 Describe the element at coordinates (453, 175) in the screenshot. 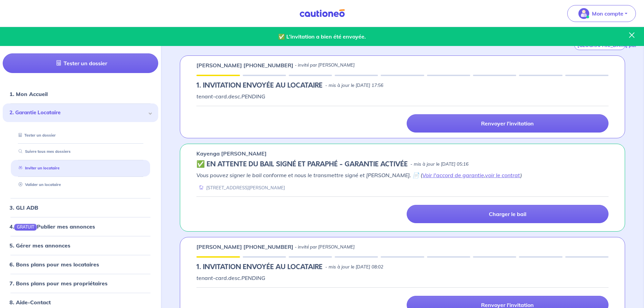

I see `a: Voir l'accord de garantie` at that location.